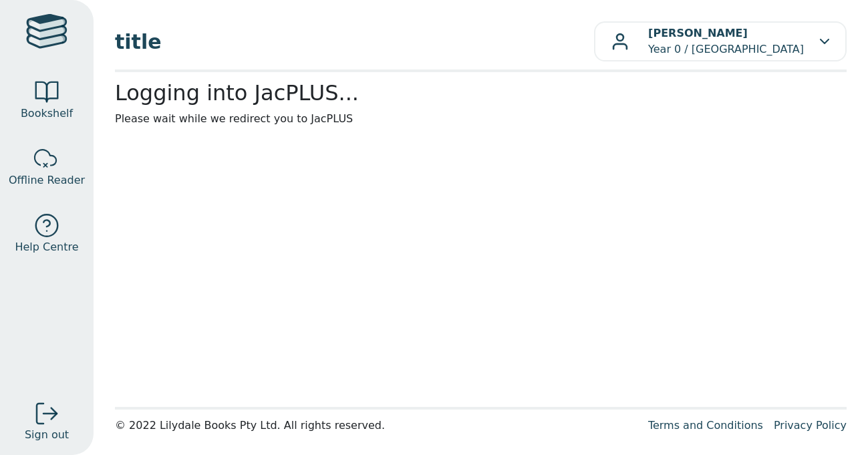 Image resolution: width=868 pixels, height=455 pixels. Describe the element at coordinates (706, 425) in the screenshot. I see `a: Terms and Conditions` at that location.